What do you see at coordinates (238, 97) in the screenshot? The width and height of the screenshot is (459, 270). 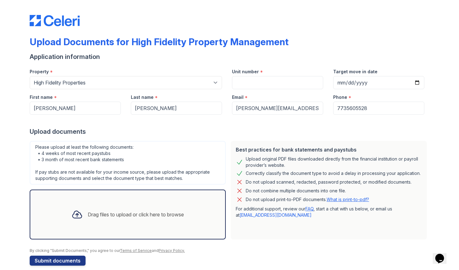 I see `label: Email` at bounding box center [238, 97].